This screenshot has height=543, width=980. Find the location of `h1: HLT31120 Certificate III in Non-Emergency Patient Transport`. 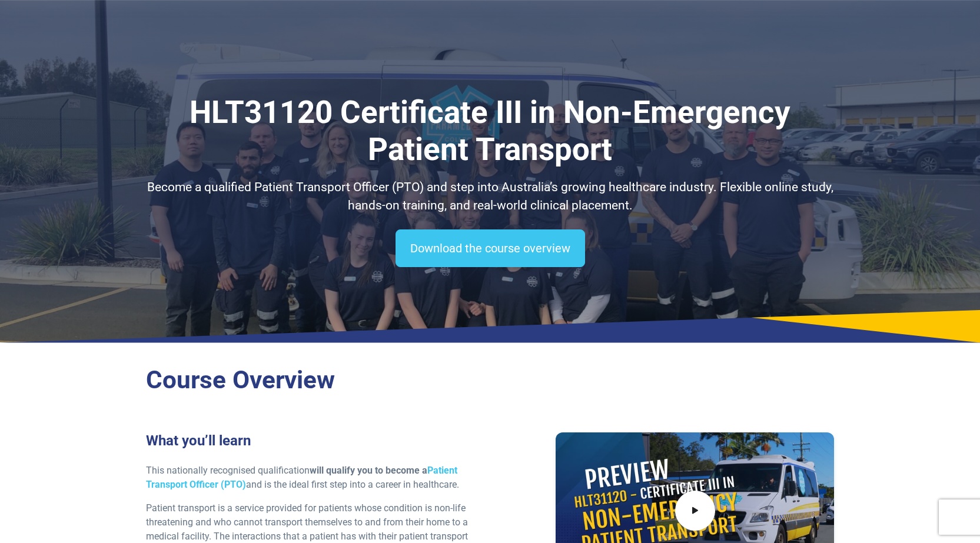

h1: HLT31120 Certificate III in Non-Emergency Patient Transport is located at coordinates (490, 131).